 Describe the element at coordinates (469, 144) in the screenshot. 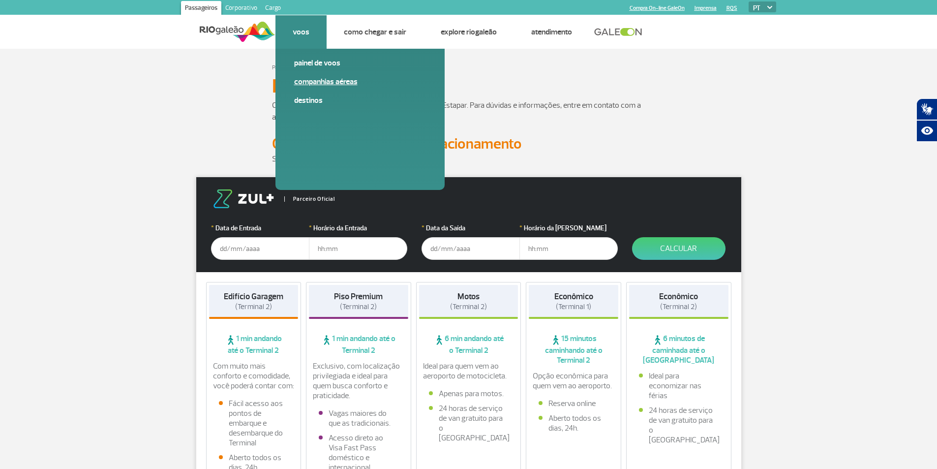

I see `h2: Calculadora de Tarifa do Estacionamento` at that location.